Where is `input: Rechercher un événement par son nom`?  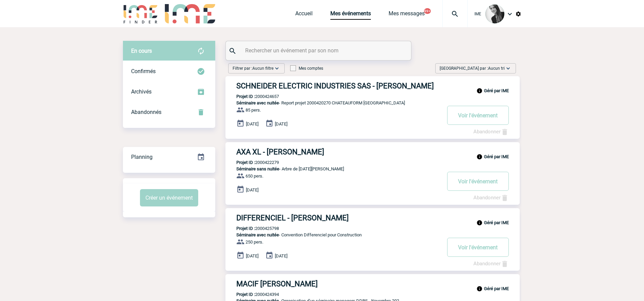 input: Rechercher un événement par son nom is located at coordinates (319, 51).